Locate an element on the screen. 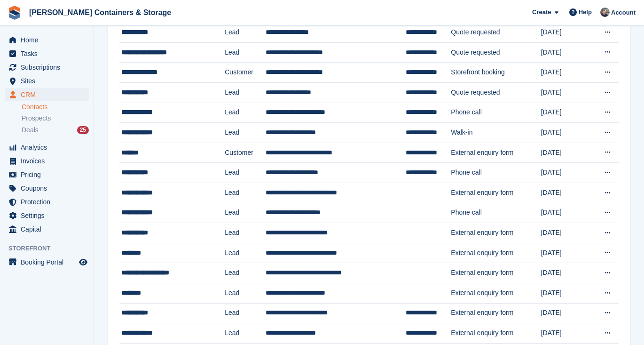  span: Help is located at coordinates (585, 12).